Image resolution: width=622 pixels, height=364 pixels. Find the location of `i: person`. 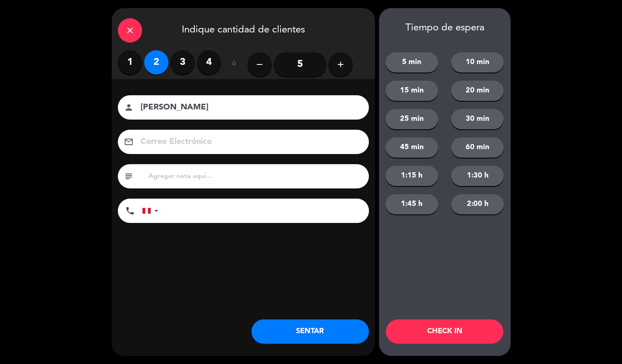

i: person is located at coordinates (129, 107).